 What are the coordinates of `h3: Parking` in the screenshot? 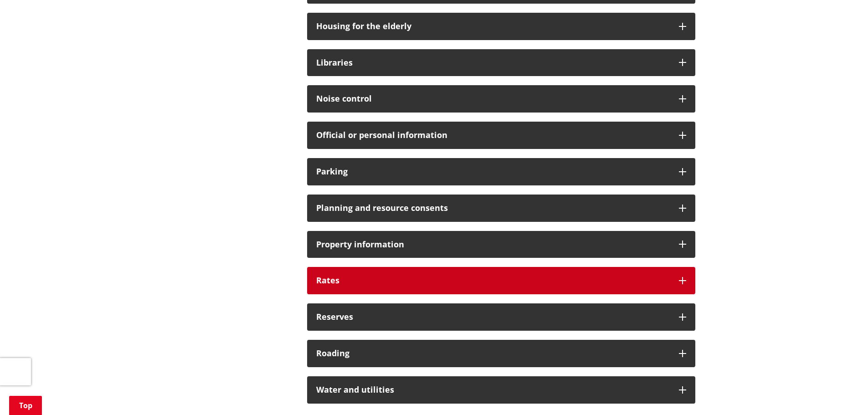 It's located at (493, 172).